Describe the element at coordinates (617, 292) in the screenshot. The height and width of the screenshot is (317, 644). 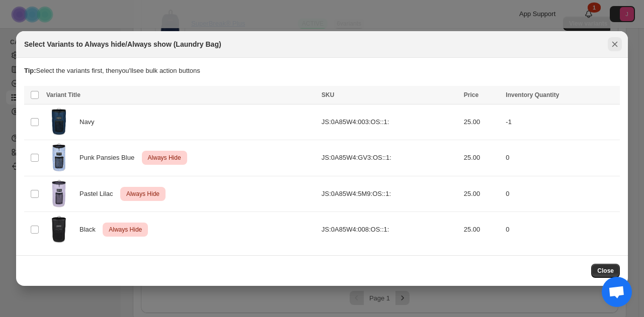
I see `div: Open chat` at that location.